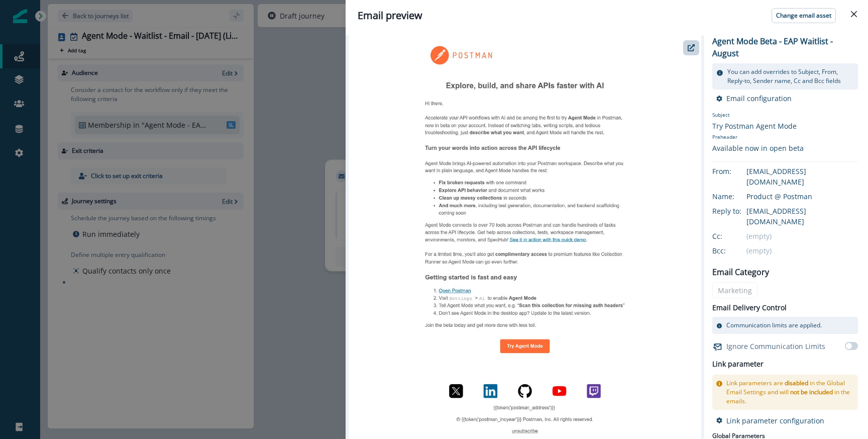 The width and height of the screenshot is (868, 439). What do you see at coordinates (758, 116) in the screenshot?
I see `p: Subject` at bounding box center [758, 116].